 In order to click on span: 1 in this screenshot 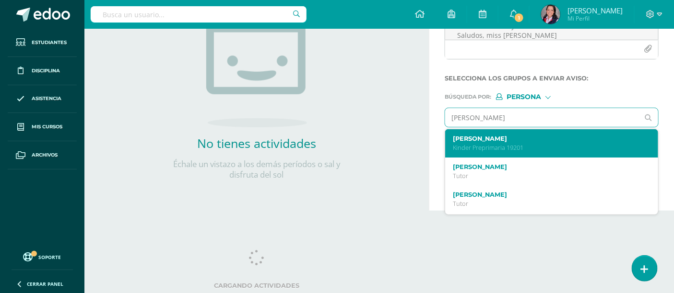, I will do `click(519, 18)`.